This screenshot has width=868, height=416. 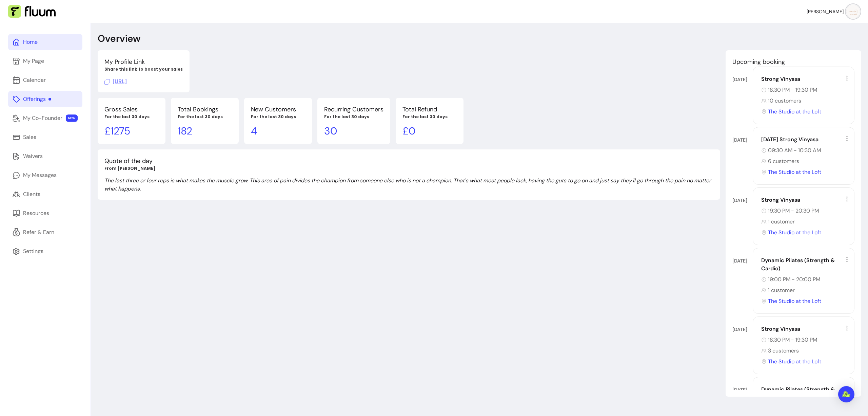 What do you see at coordinates (38, 232) in the screenshot?
I see `div: Refer & Earn` at bounding box center [38, 232].